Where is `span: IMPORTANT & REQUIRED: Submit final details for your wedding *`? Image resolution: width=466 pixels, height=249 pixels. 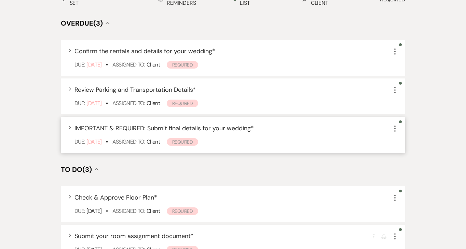 span: IMPORTANT & REQUIRED: Submit final details for your wedding * is located at coordinates (164, 128).